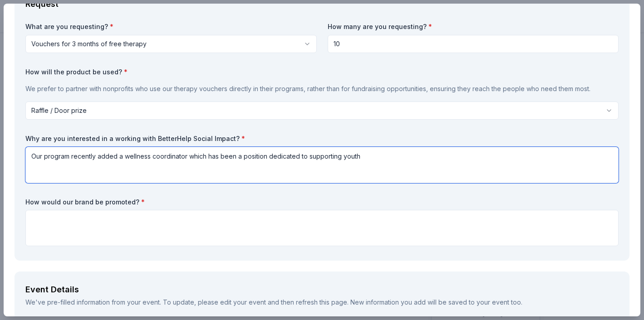  What do you see at coordinates (322, 290) in the screenshot?
I see `div: Event Details` at bounding box center [322, 290].